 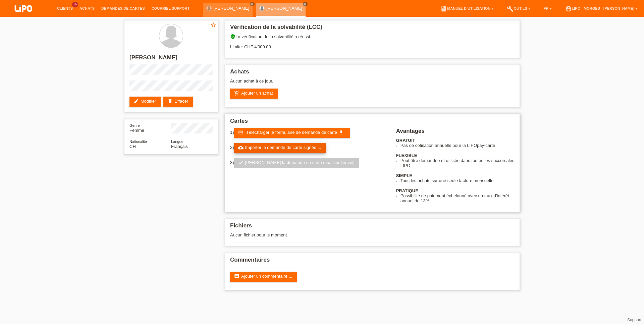 I want to click on div: Aucun fichier pour le moment, so click(x=332, y=235).